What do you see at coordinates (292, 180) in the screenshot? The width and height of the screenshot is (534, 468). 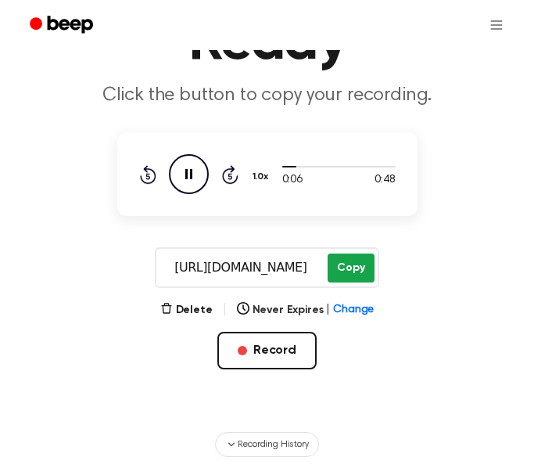 I see `span: 0:06` at bounding box center [292, 180].